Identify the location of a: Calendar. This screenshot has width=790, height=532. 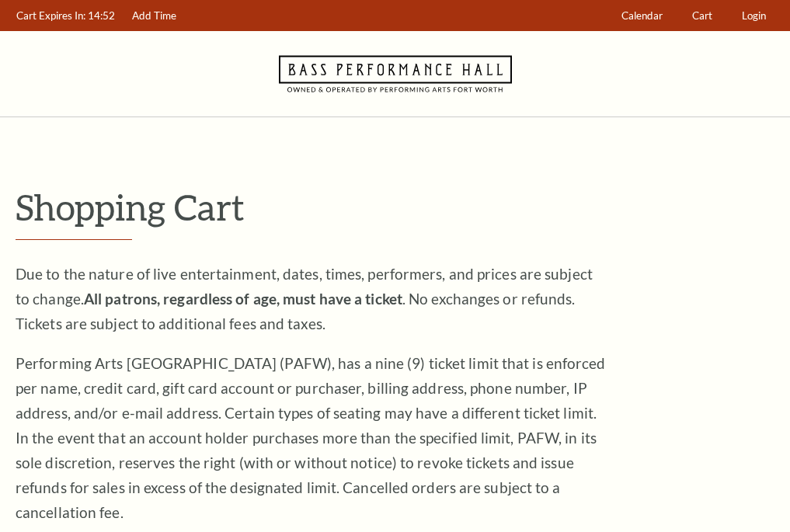
(642, 16).